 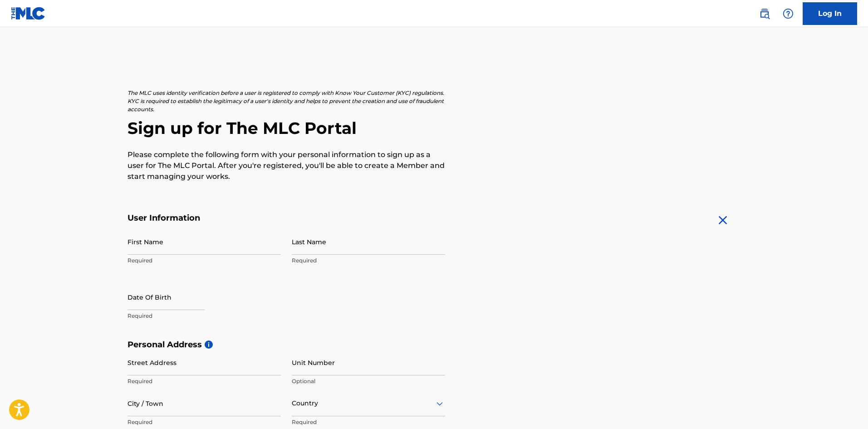 I want to click on div: Help, so click(x=788, y=13).